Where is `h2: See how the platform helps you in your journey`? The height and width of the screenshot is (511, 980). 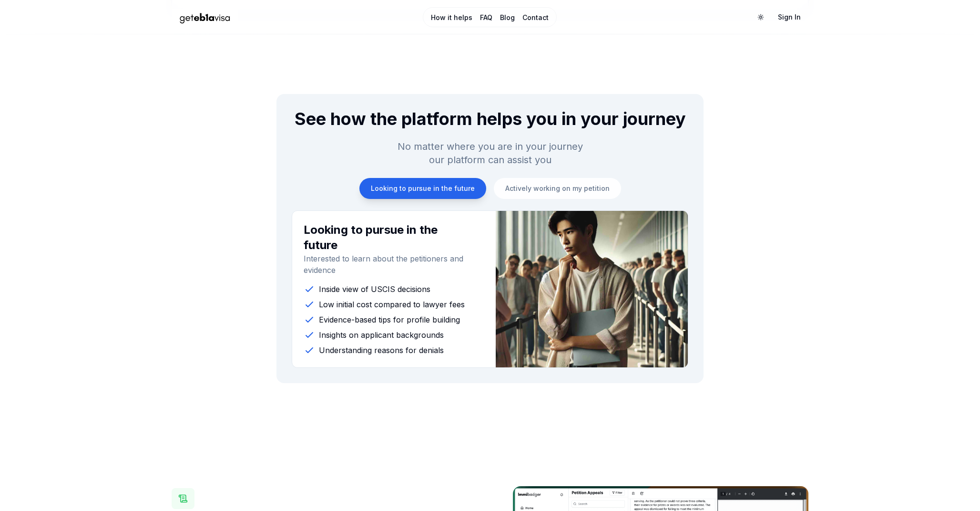
h2: See how the platform helps you in your journey is located at coordinates (490, 119).